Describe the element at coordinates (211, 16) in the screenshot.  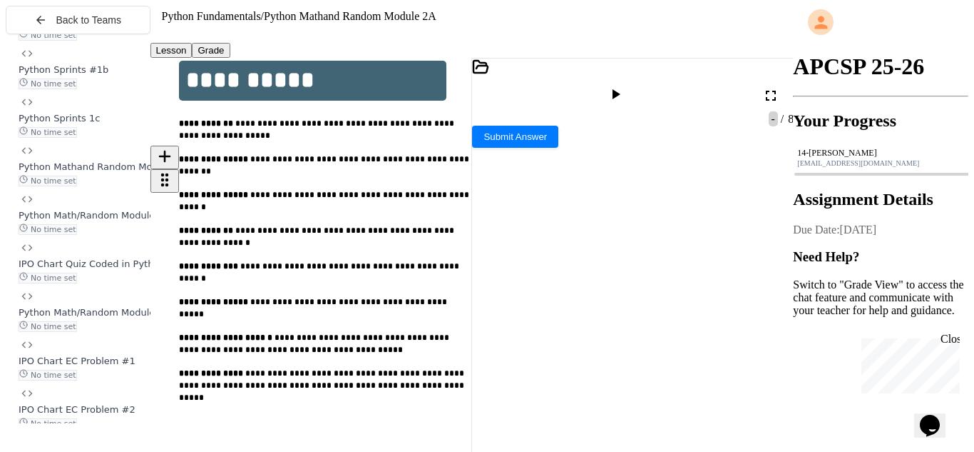
I see `span: Python Fundamentals` at that location.